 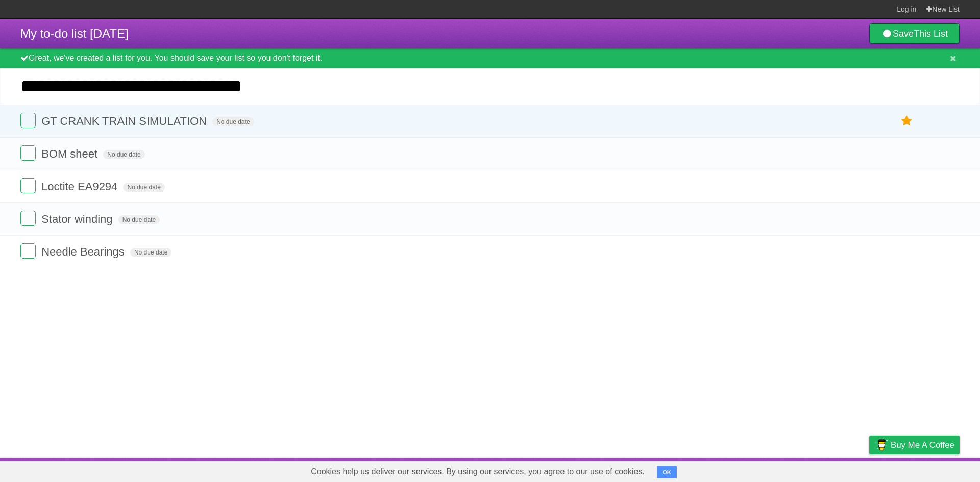 I want to click on span: Buy me a coffee, so click(x=923, y=445).